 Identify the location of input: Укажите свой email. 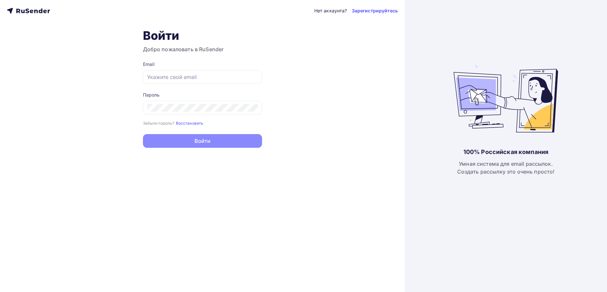
(202, 77).